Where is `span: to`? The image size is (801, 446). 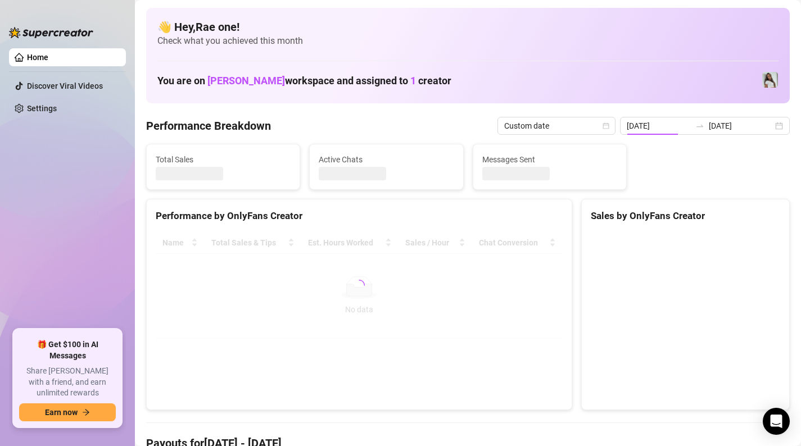
span: to is located at coordinates (700, 126).